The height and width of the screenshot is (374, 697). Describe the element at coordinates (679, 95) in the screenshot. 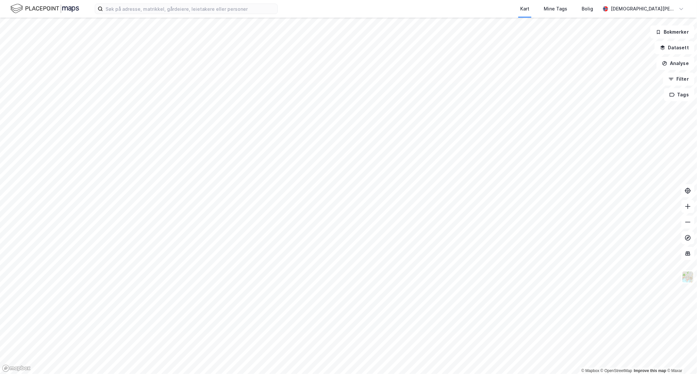

I see `button: Tags` at that location.